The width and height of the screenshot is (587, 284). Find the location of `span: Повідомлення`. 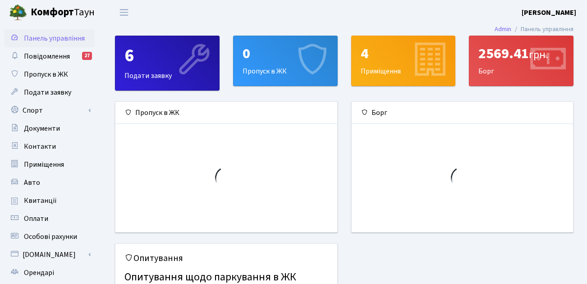

span: Повідомлення is located at coordinates (47, 56).